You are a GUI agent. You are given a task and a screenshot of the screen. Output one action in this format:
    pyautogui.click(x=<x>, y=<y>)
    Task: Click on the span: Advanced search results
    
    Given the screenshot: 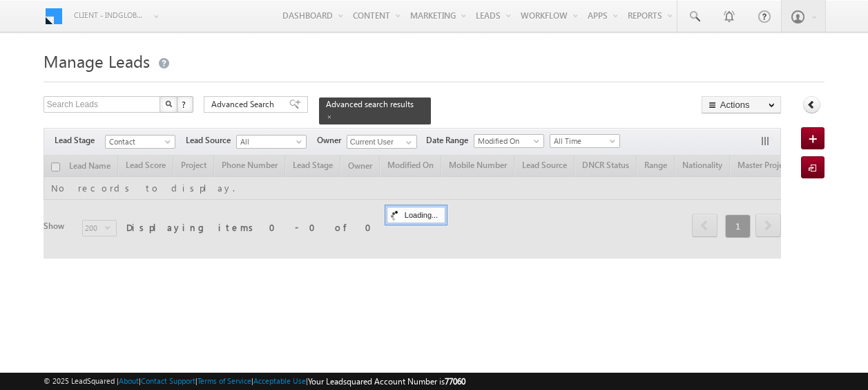 What is the action you would take?
    pyautogui.click(x=369, y=104)
    